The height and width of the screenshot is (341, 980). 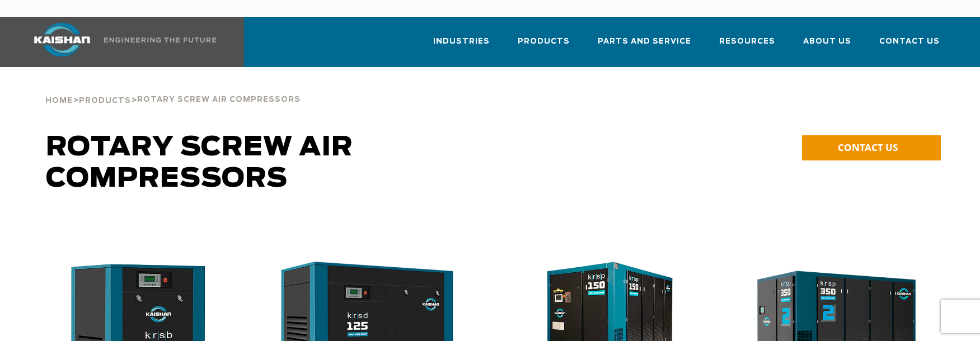 What do you see at coordinates (827, 41) in the screenshot?
I see `span: About Us` at bounding box center [827, 41].